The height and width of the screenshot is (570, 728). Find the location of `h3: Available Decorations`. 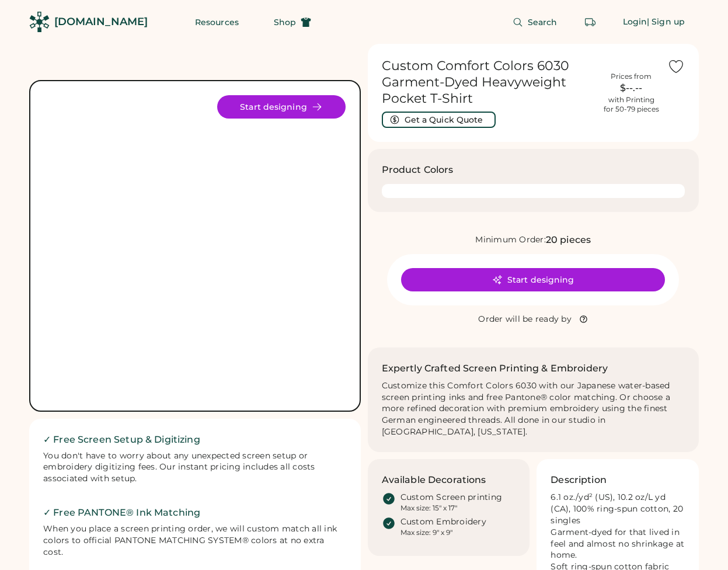

h3: Available Decorations is located at coordinates (434, 480).